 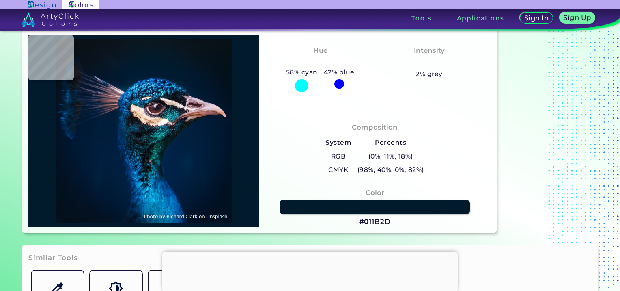 I want to click on h4: Hue, so click(x=320, y=50).